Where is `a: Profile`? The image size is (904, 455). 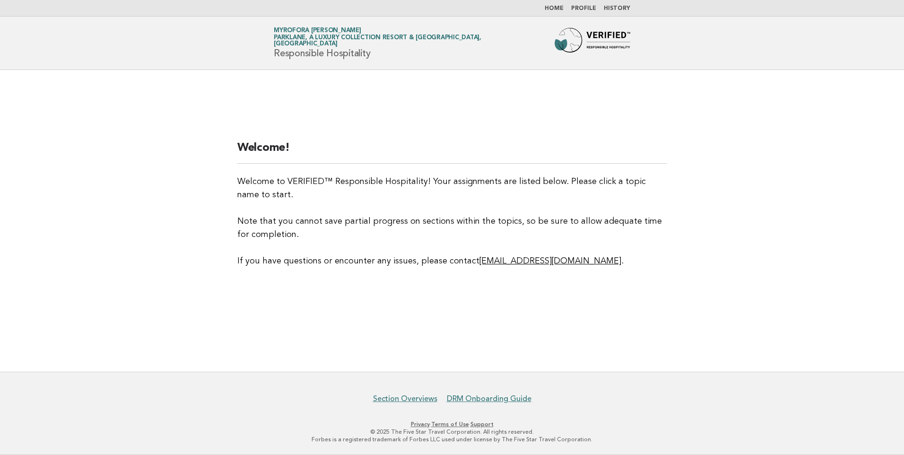
a: Profile is located at coordinates (583, 9).